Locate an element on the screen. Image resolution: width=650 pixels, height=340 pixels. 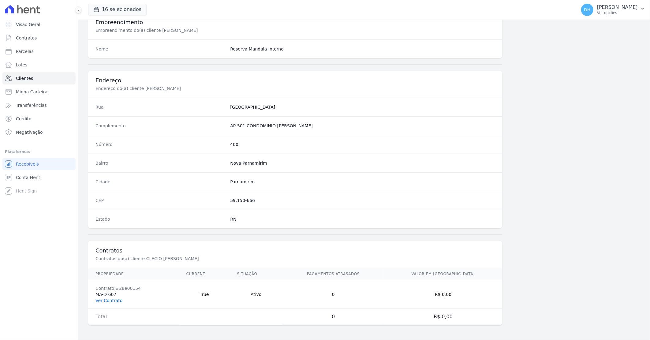
span: Minha Carteira is located at coordinates (32, 92).